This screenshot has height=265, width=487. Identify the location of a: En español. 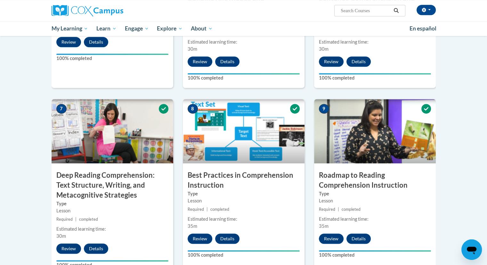
(423, 29).